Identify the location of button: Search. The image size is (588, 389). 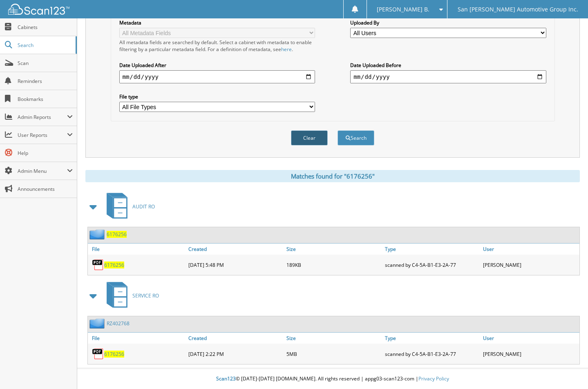
(356, 138).